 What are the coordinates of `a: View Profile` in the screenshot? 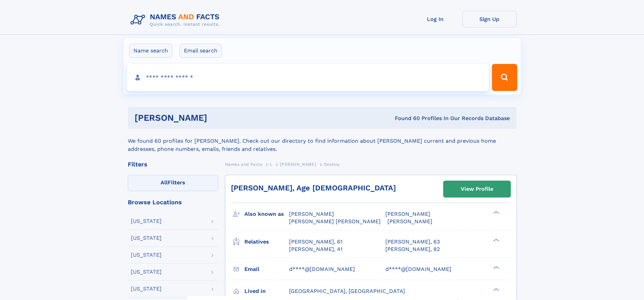 It's located at (477, 189).